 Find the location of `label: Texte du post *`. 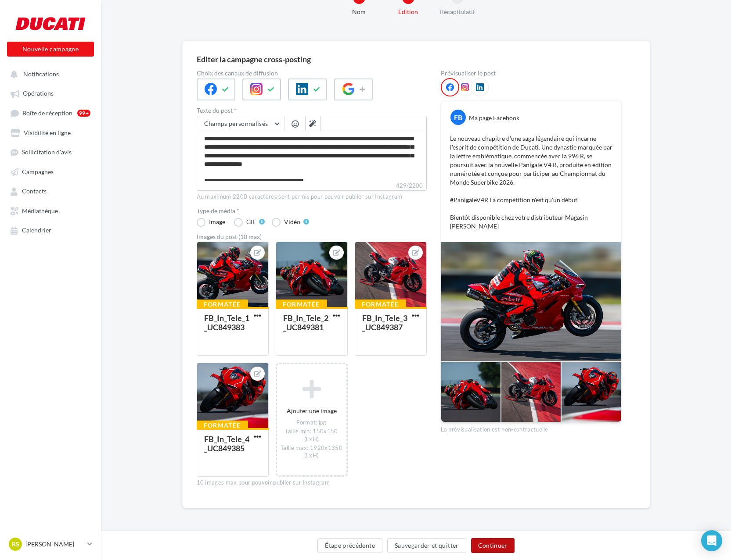

label: Texte du post * is located at coordinates (311, 111).